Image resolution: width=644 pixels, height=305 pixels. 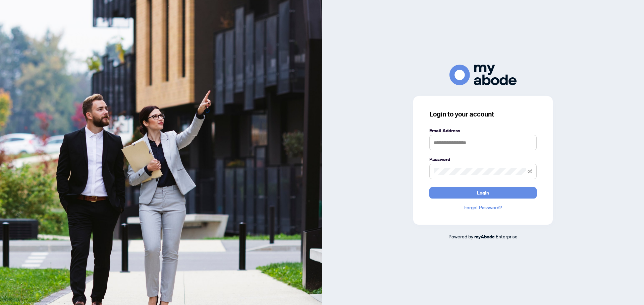 What do you see at coordinates (484, 237) in the screenshot?
I see `a: myAbode` at bounding box center [484, 237].